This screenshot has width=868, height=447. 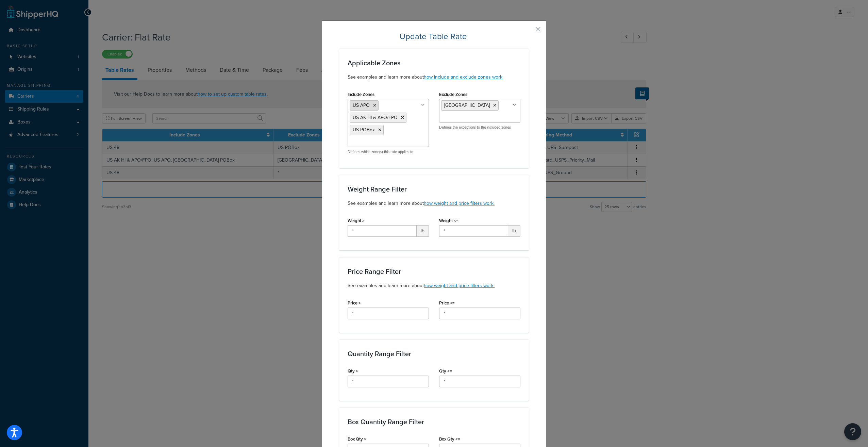 What do you see at coordinates (453, 94) in the screenshot?
I see `label: Exclude Zones` at bounding box center [453, 94].